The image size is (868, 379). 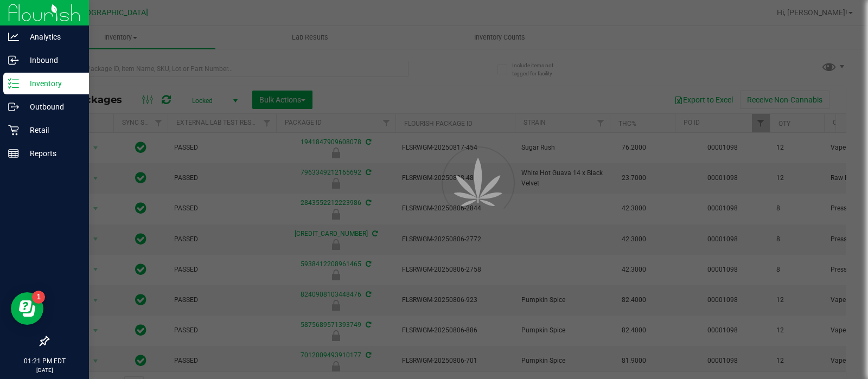 What do you see at coordinates (51, 153) in the screenshot?
I see `p: Reports` at bounding box center [51, 153].